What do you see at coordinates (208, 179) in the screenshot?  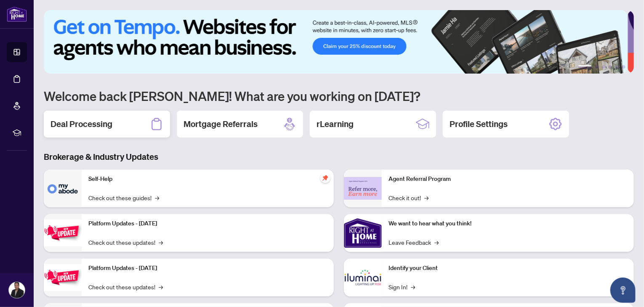 I see `p: Self-Help` at bounding box center [208, 179].